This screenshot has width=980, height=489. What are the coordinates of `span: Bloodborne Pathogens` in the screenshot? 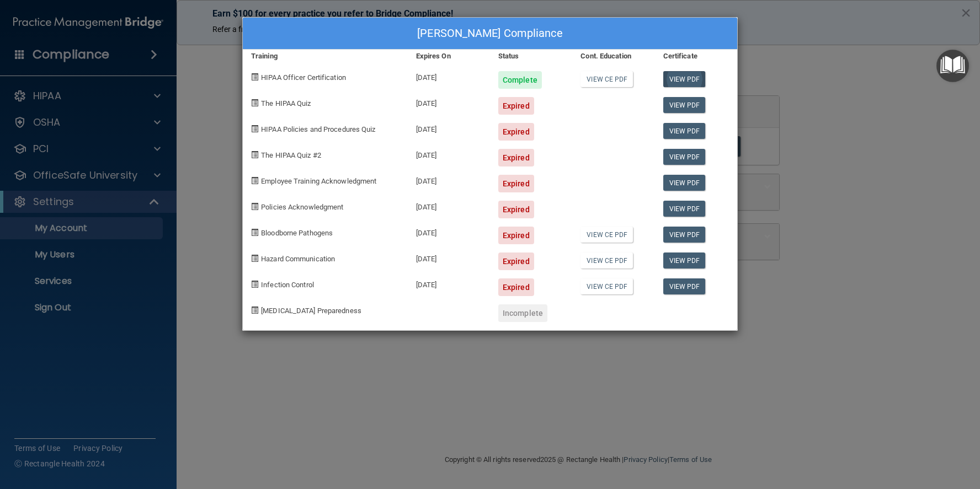 It's located at (297, 233).